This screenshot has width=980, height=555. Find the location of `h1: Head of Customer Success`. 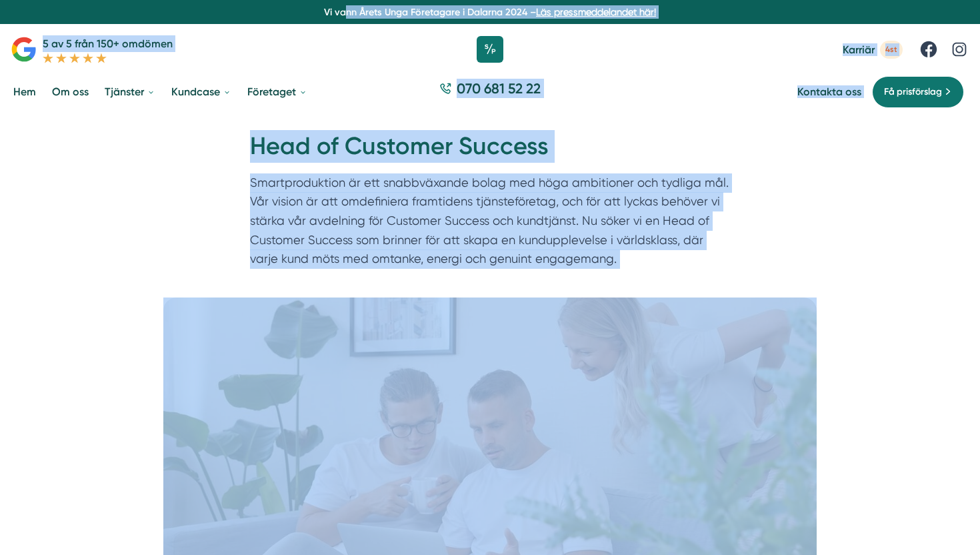

h1: Head of Customer Success is located at coordinates (490, 151).